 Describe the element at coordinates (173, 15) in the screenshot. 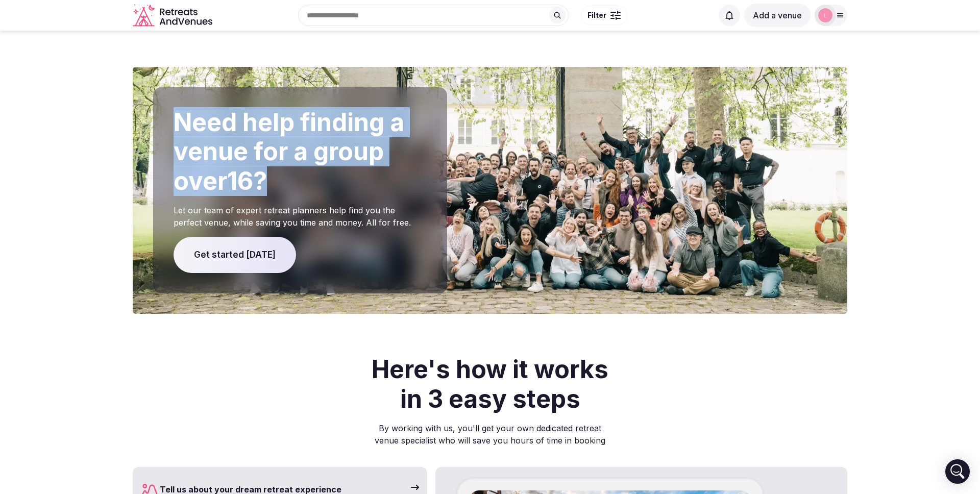

I see `svg: Retreats and Venues company logo` at that location.